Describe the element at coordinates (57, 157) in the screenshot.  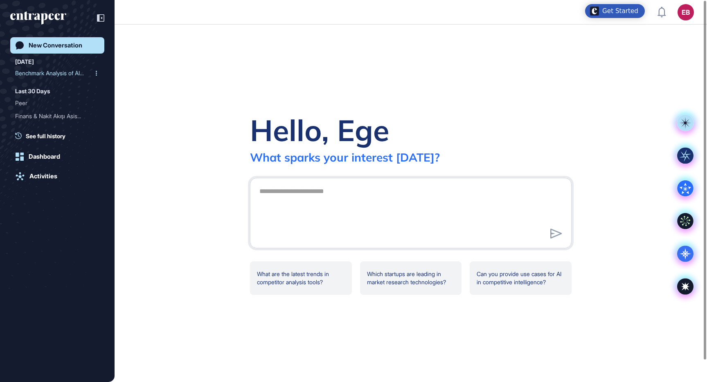
I see `a: Dashboard` at that location.